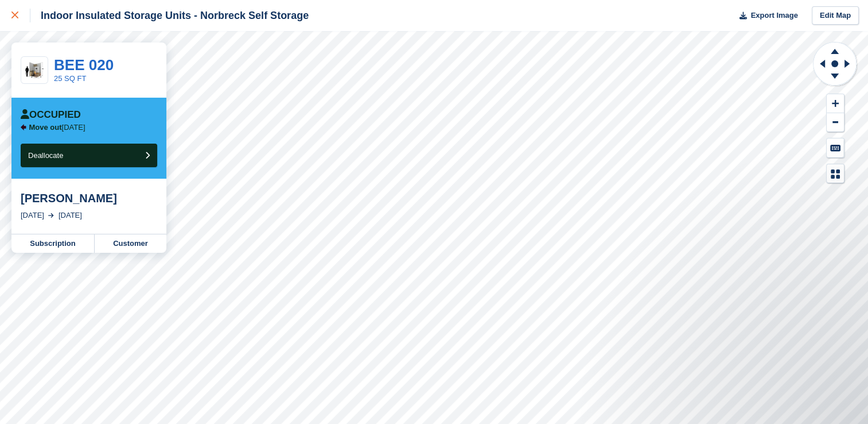 The height and width of the screenshot is (424, 868). Describe the element at coordinates (836, 104) in the screenshot. I see `button: Zoom In` at that location.